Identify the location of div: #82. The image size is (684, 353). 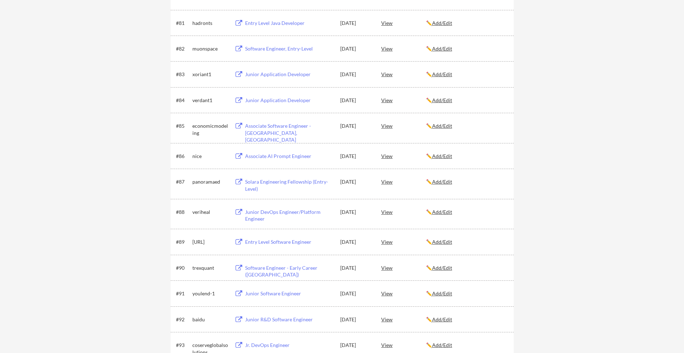
(183, 49).